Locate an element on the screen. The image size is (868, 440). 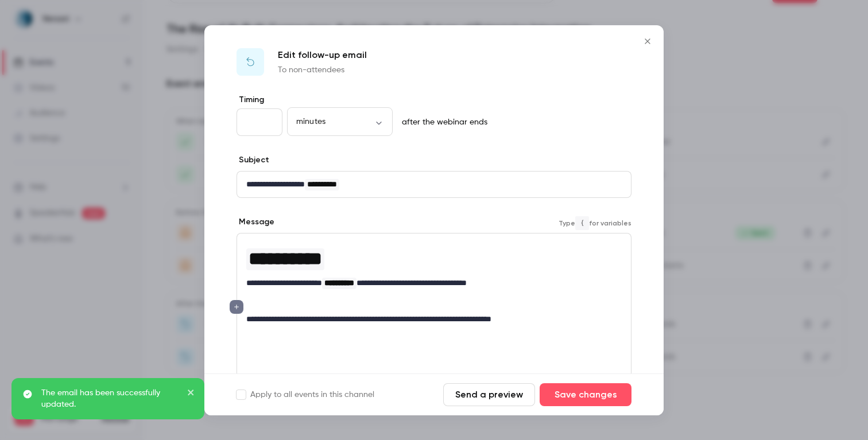
label: Apply to all events in this channel is located at coordinates (305, 394).